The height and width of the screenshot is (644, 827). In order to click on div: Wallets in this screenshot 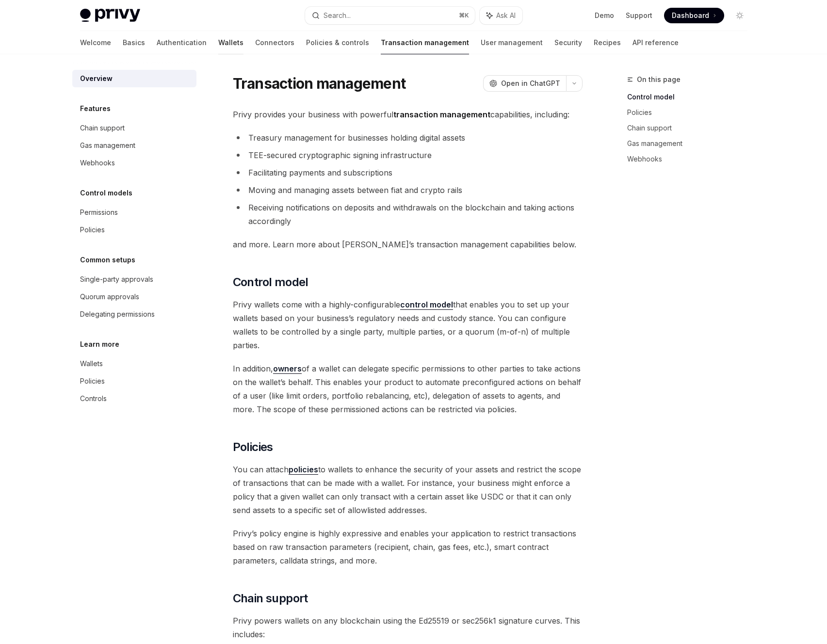, I will do `click(91, 364)`.